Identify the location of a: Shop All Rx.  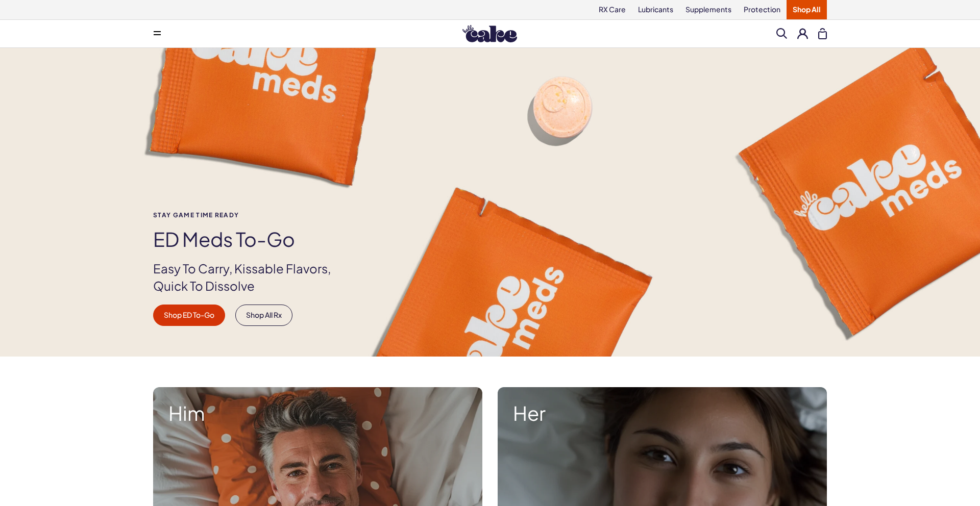
(264, 316).